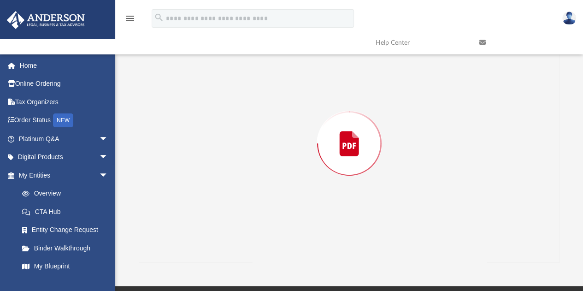 Image resolution: width=583 pixels, height=291 pixels. Describe the element at coordinates (46, 20) in the screenshot. I see `img: Anderson Advisors Platinum Portal` at that location.